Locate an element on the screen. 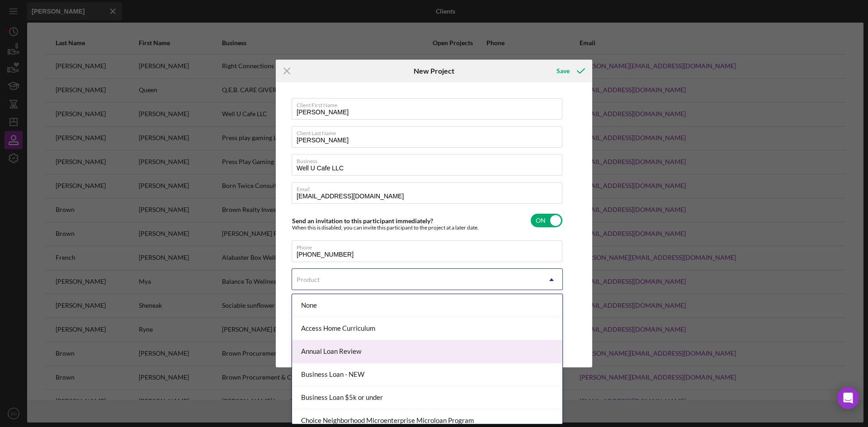  div: Business Loan $5k or under is located at coordinates (427, 398).